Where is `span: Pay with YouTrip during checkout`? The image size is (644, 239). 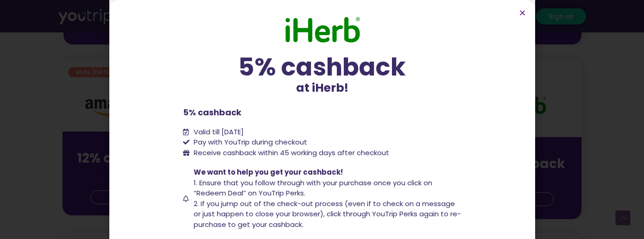 span: Pay with YouTrip during checkout is located at coordinates (249, 142).